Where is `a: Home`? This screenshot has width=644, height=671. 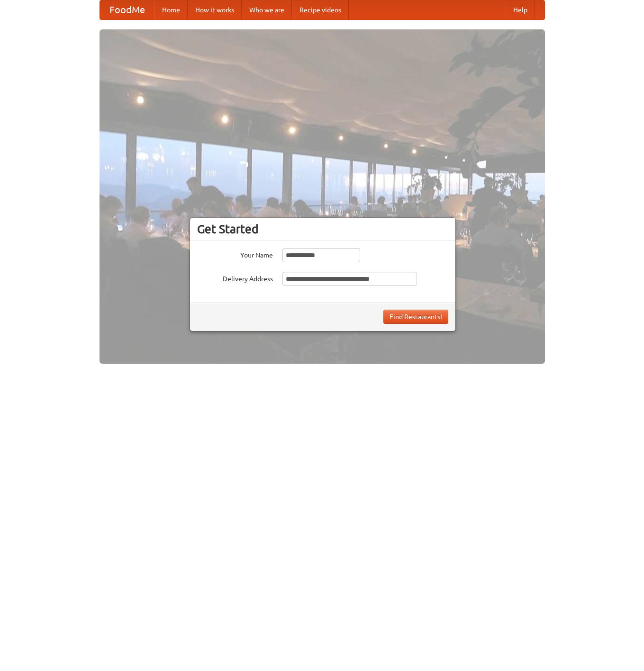 a: Home is located at coordinates (171, 10).